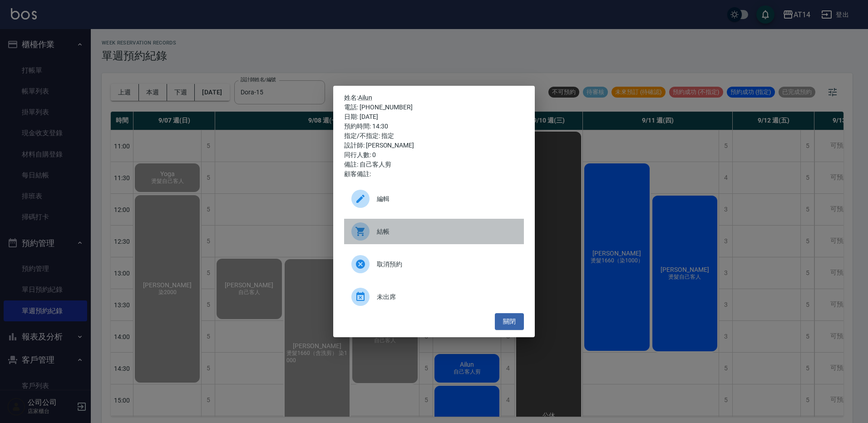  I want to click on a: Ailun, so click(365, 98).